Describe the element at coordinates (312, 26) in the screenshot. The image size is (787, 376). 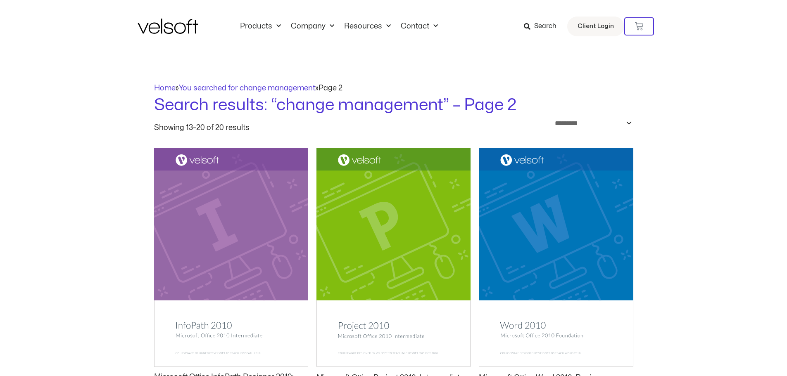
I see `a: CompanyMenu Toggle` at that location.